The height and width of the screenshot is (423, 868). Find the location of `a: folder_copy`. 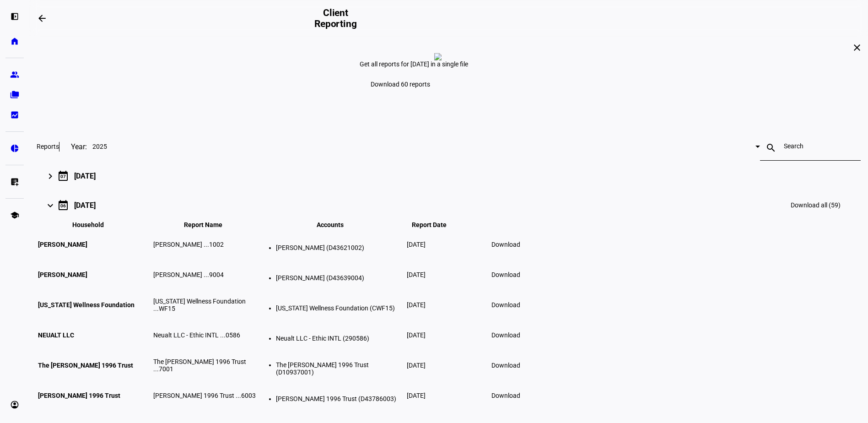

a: folder_copy is located at coordinates (15, 95).